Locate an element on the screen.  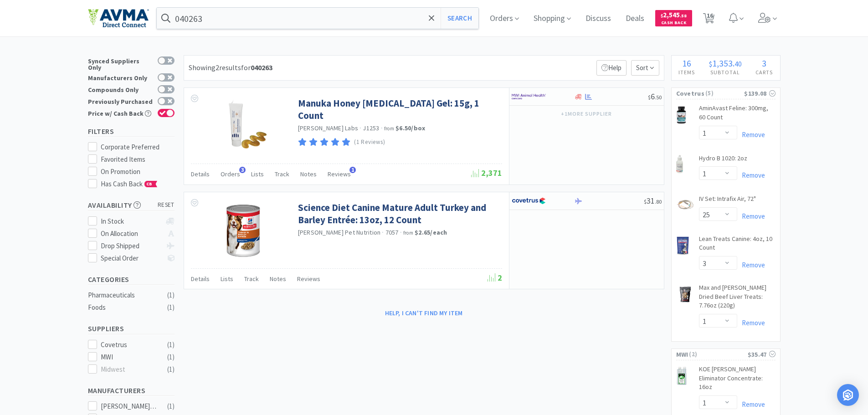
div: $35.47 is located at coordinates (762, 355).